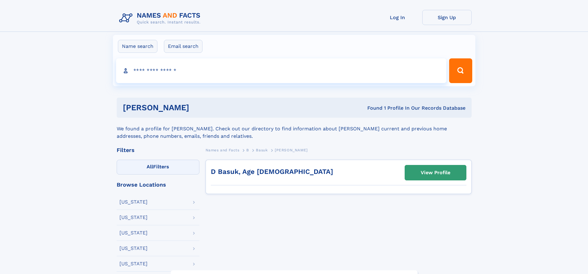  Describe the element at coordinates (248, 150) in the screenshot. I see `a: B` at that location.